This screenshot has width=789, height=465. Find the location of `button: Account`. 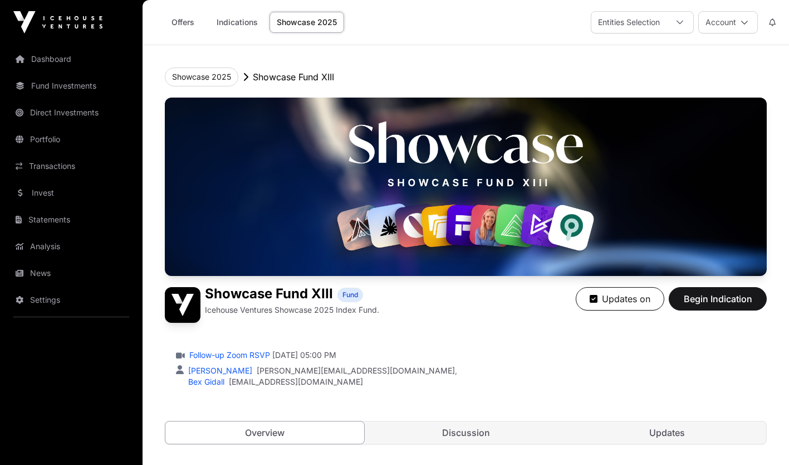

button: Account is located at coordinates (728, 22).